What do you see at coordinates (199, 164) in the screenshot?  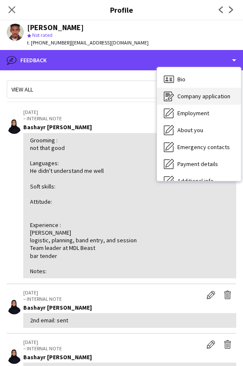 I see `div: Payment details` at bounding box center [199, 164].